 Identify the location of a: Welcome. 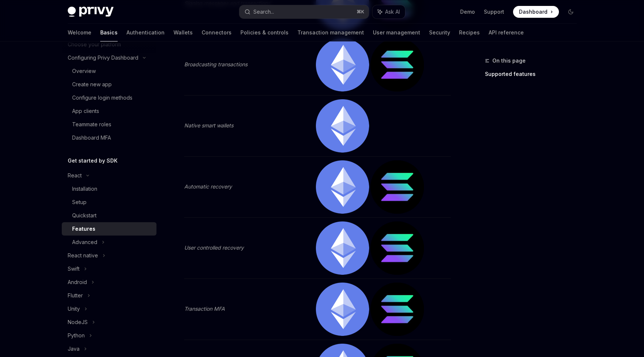
(80, 32).